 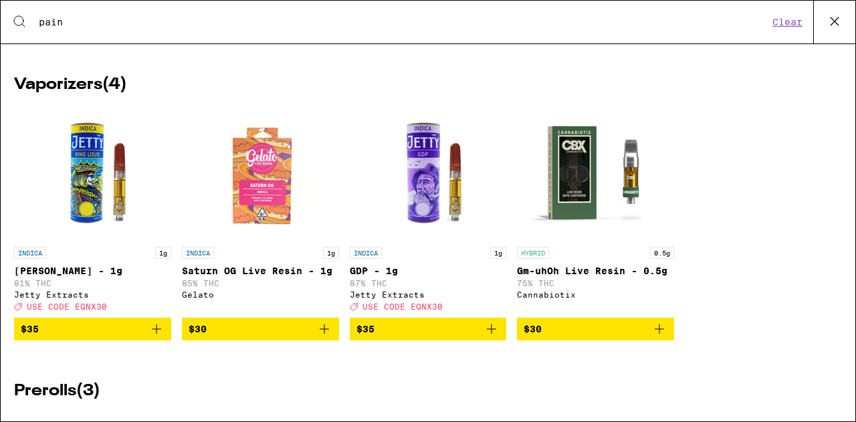 I want to click on p: GDP - 1g, so click(x=428, y=271).